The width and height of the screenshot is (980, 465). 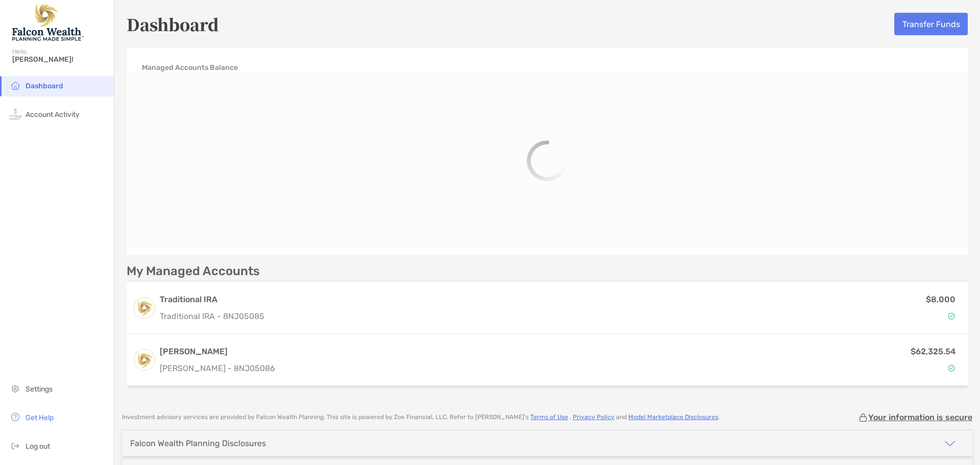 What do you see at coordinates (190, 67) in the screenshot?
I see `h4: Managed Accounts Balance` at bounding box center [190, 67].